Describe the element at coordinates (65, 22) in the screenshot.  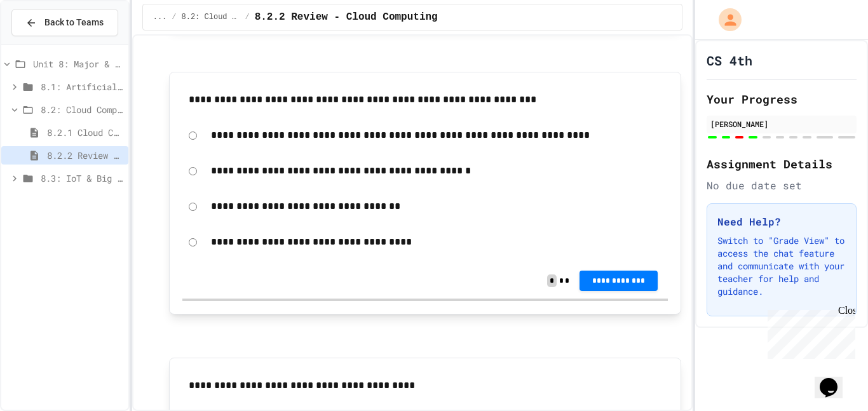
I see `button: Back to Teams` at that location.